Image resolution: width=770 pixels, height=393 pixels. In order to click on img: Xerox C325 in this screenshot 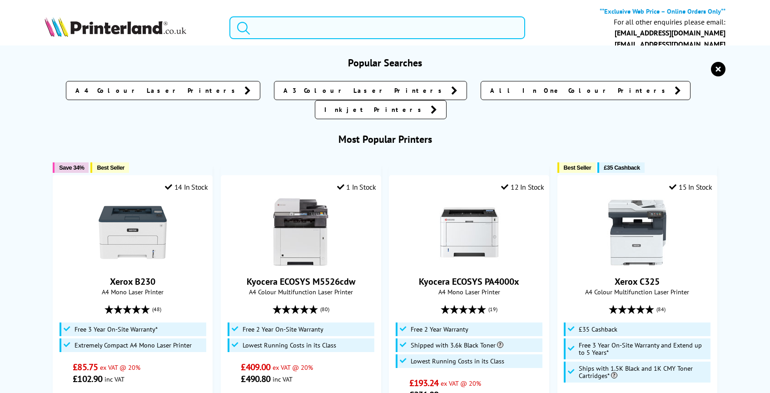, I will do `click(638, 232)`.